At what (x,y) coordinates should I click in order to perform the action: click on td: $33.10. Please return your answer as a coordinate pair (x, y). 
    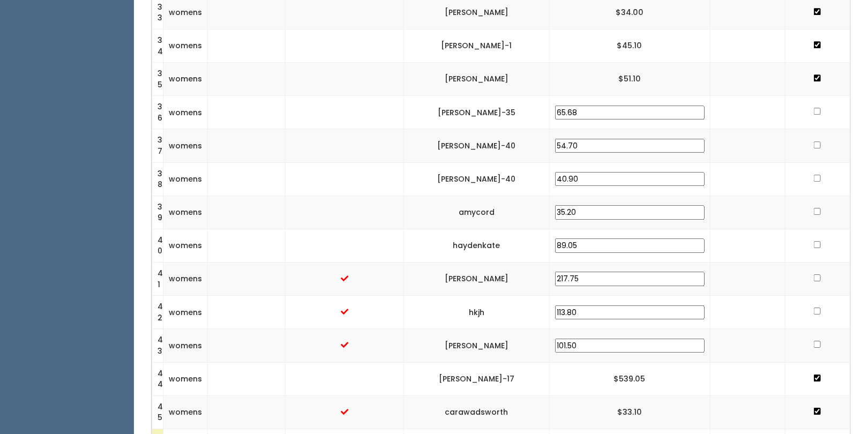
    Looking at the image, I should click on (629, 412).